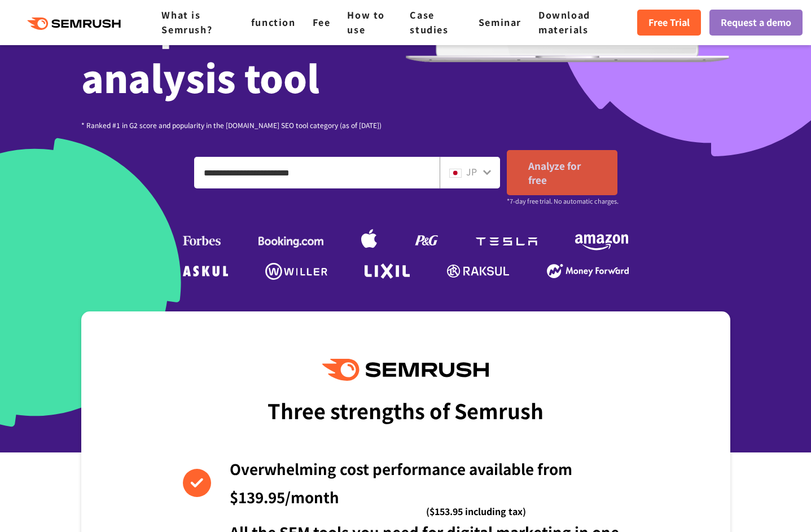  Describe the element at coordinates (273, 22) in the screenshot. I see `font: function` at that location.